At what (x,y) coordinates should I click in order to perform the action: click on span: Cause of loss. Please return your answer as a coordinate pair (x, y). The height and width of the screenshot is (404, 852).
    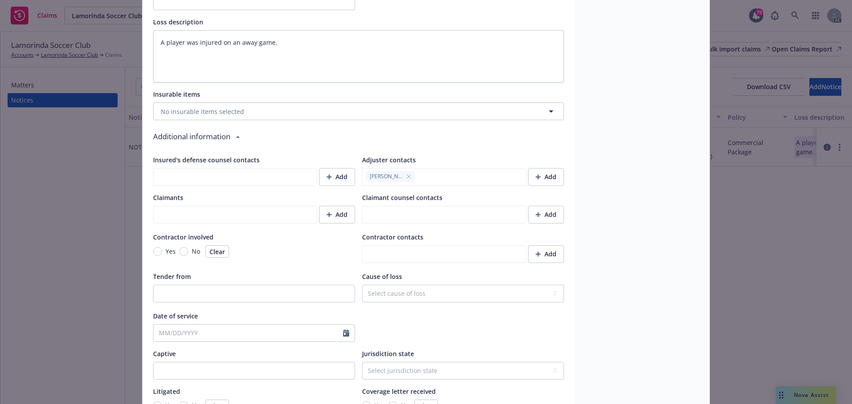
    Looking at the image, I should click on (382, 276).